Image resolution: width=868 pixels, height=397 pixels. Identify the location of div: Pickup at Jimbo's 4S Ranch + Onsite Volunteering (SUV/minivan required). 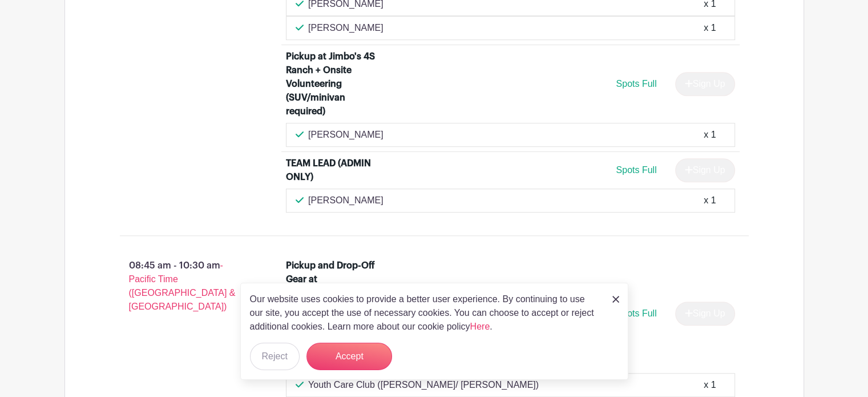
(335, 84).